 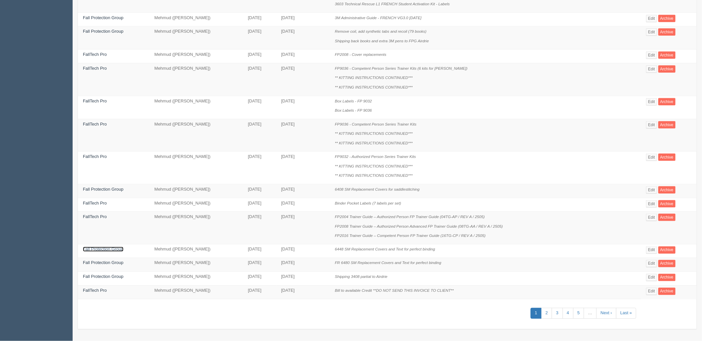 I want to click on i: Shipping back books and extra 3M pens to FPG Airdrie, so click(x=381, y=41).